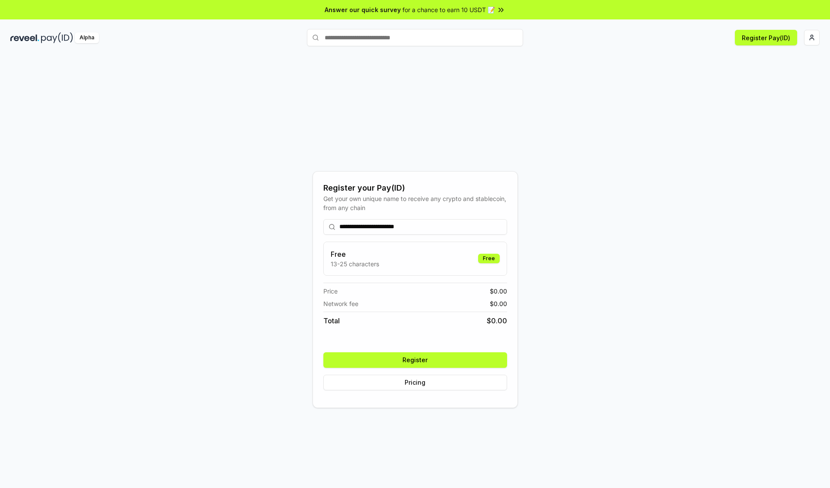 The width and height of the screenshot is (830, 488). I want to click on span: Network fee, so click(341, 304).